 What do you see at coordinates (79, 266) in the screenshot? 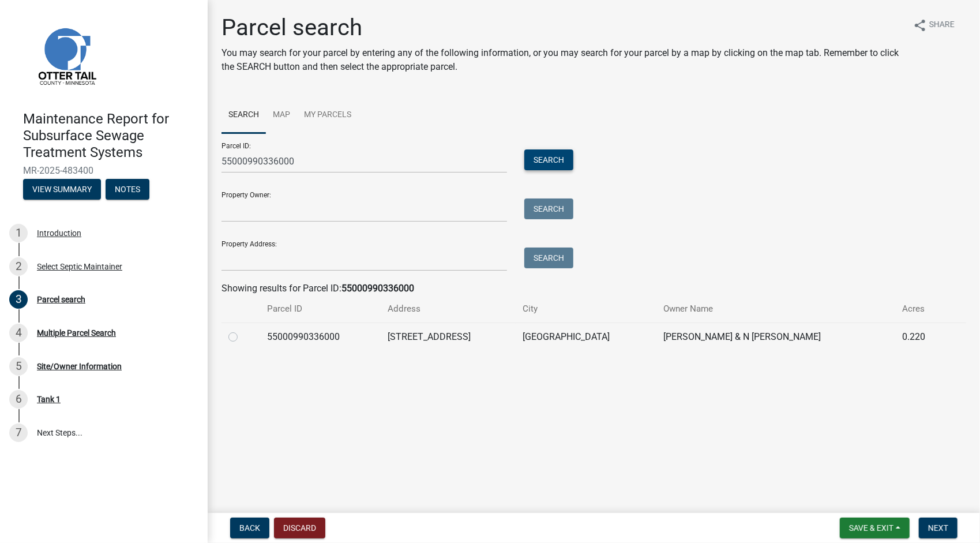
I see `div: Select Septic Maintainer` at bounding box center [79, 266].